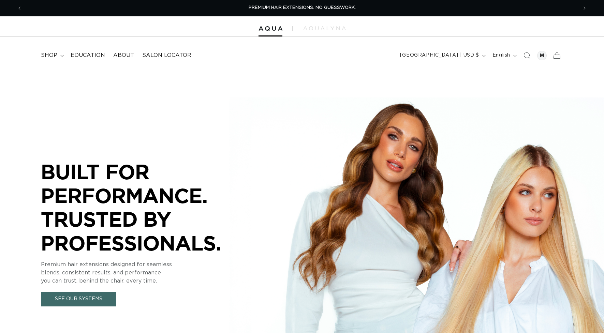 This screenshot has height=333, width=604. Describe the element at coordinates (502, 55) in the screenshot. I see `span: English` at that location.